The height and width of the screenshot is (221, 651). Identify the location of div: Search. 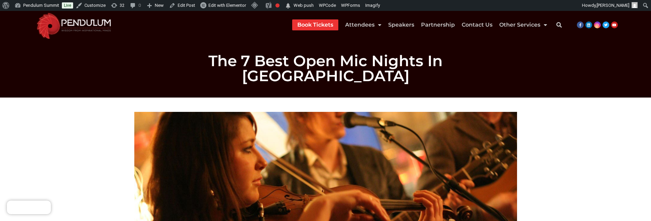
(559, 25).